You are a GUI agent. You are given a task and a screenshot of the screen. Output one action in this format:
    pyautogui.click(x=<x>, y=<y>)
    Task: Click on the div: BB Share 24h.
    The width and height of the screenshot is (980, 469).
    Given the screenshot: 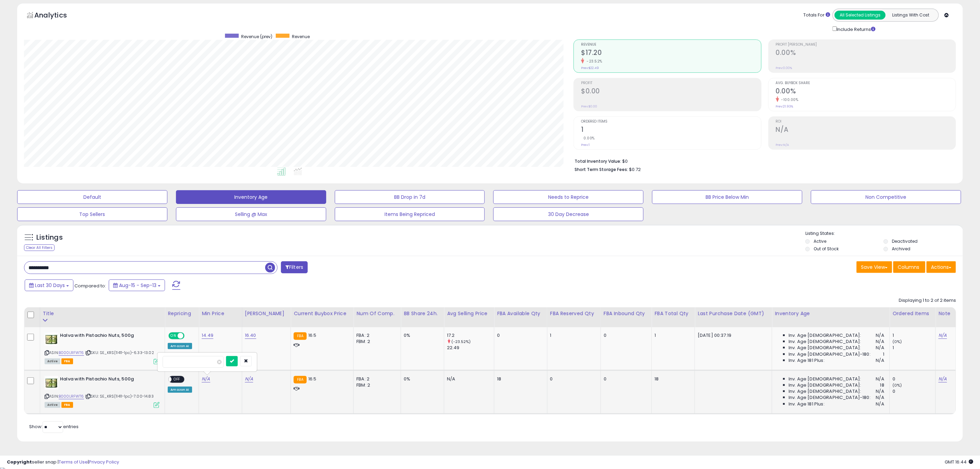 What is the action you would take?
    pyautogui.click(x=423, y=313)
    